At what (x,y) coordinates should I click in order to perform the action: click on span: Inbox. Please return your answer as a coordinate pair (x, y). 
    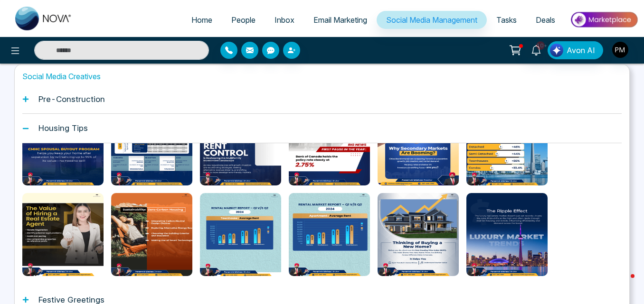
    Looking at the image, I should click on (285, 20).